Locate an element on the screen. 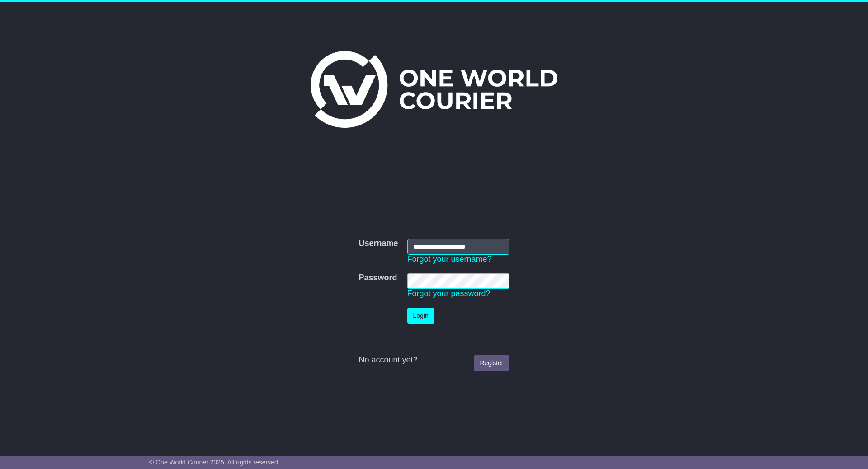 Image resolution: width=868 pixels, height=469 pixels. a: Register is located at coordinates (491, 363).